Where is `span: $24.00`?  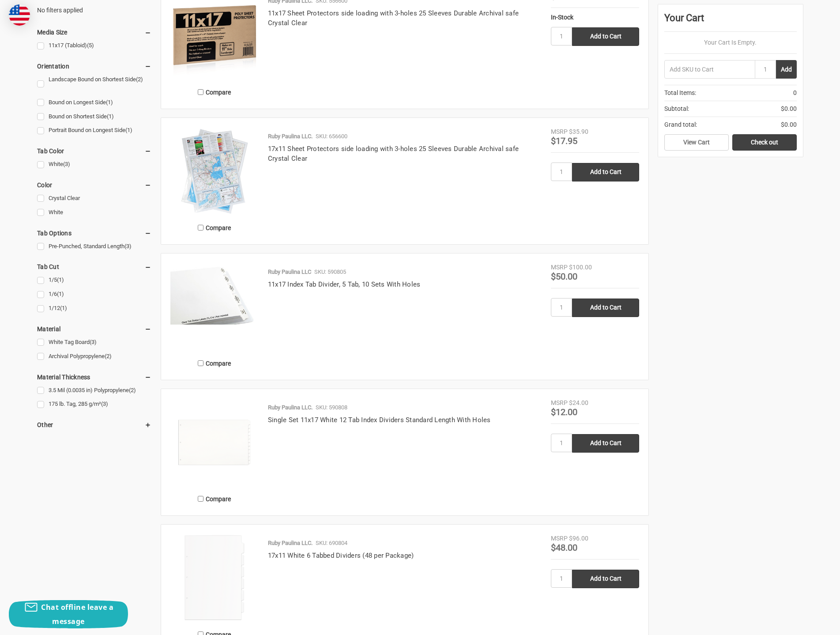
span: $24.00 is located at coordinates (579, 403).